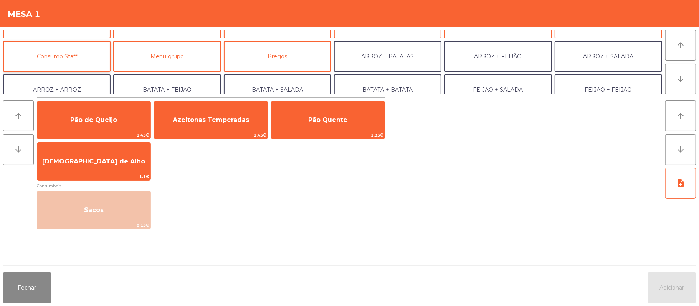 This screenshot has height=306, width=699. Describe the element at coordinates (387, 90) in the screenshot. I see `button: BATATA + BATATA` at that location.